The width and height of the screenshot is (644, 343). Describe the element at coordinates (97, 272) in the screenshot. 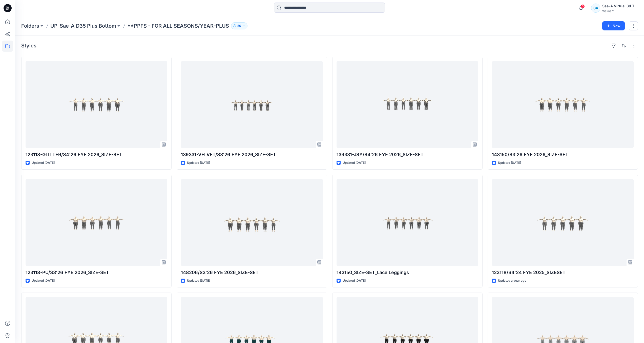

I see `p: 123118-PU/S3'26 FYE 2026_SIZE-SET` at that location.